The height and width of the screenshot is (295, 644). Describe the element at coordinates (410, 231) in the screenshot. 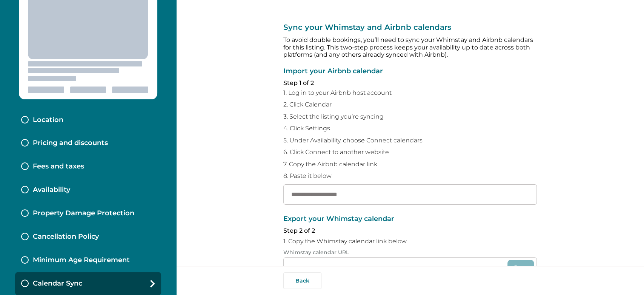

I see `p: Step 2 of 2` at that location.